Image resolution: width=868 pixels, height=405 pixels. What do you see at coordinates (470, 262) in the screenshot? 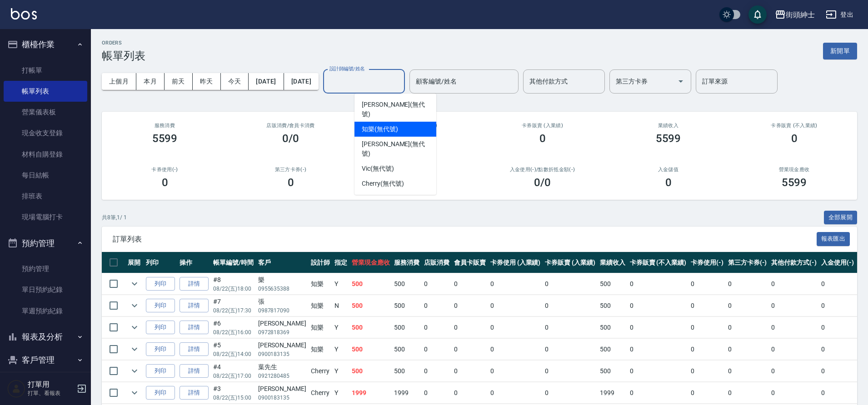
I see `th: 會員卡販賣` at bounding box center [470, 262].